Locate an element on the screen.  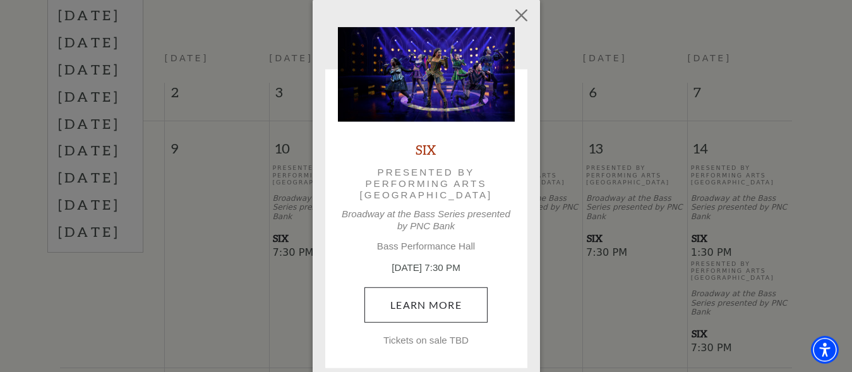
div: Accessibility Menu is located at coordinates (824, 350).